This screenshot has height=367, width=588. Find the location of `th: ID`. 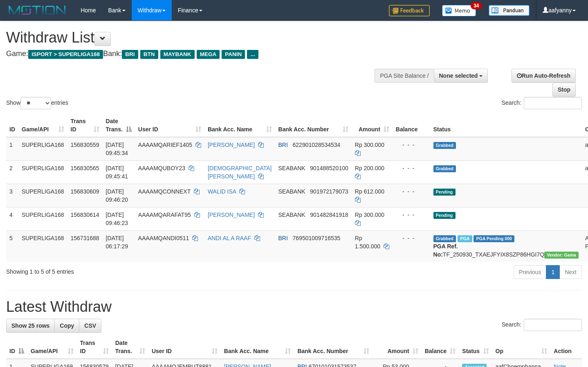

th: ID is located at coordinates (12, 125).